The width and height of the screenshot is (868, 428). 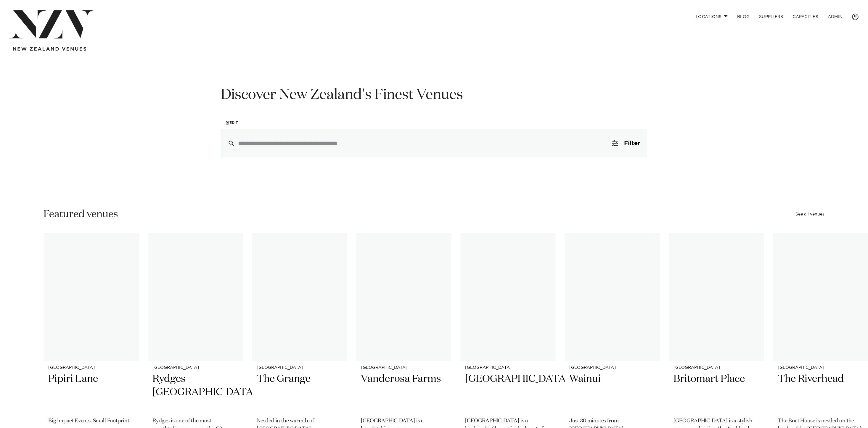 I want to click on h2: Pipiri Lane, so click(x=91, y=392).